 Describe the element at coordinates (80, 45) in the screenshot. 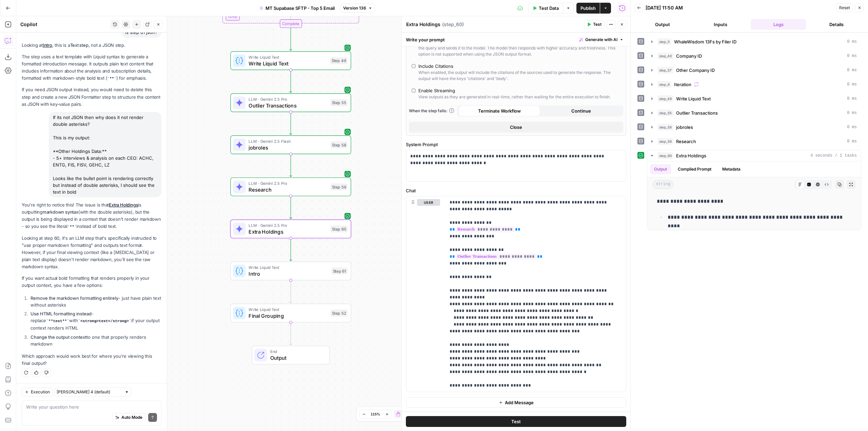

I see `strong: Text step` at that location.